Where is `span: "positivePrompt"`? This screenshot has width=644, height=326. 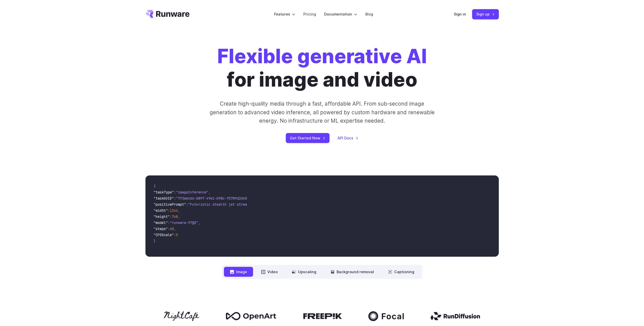
span: "positivePrompt" is located at coordinates (170, 204).